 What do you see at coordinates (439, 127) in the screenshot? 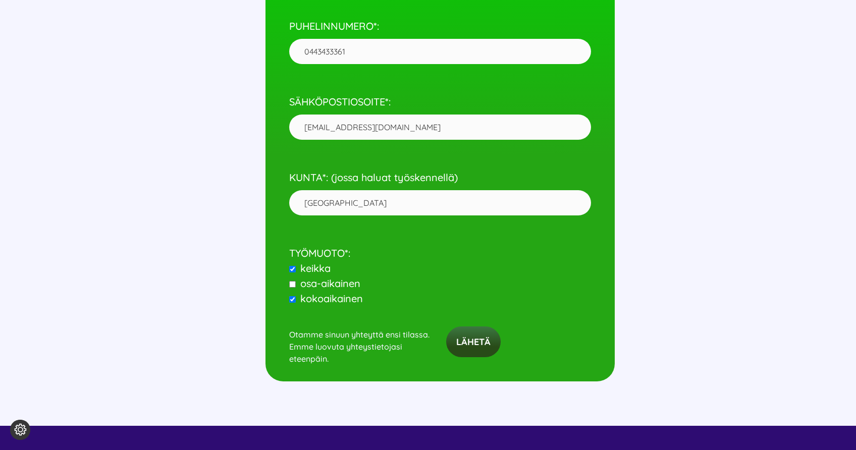
I see `input: SÄHKÖPOSTIOSOITE*:` at bounding box center [439, 127].